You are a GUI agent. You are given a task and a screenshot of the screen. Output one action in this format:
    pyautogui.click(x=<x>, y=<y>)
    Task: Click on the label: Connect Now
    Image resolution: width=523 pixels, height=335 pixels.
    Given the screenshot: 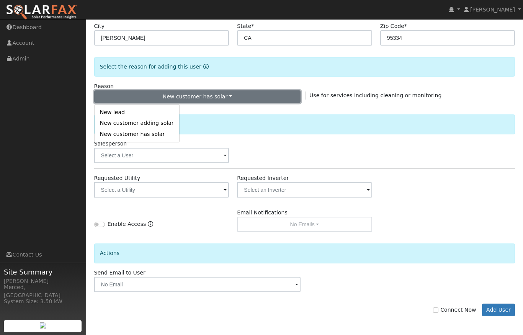 What is the action you would take?
    pyautogui.click(x=454, y=310)
    